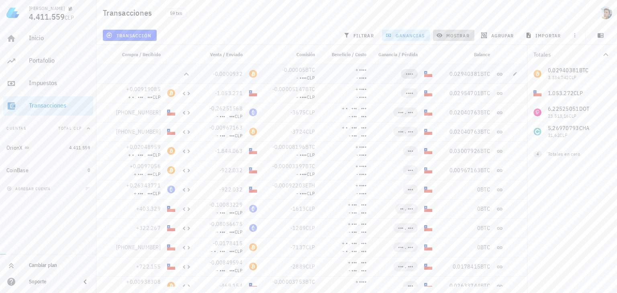 The width and height of the screenshot is (617, 293). I want to click on span: 0,03007926, so click(465, 151).